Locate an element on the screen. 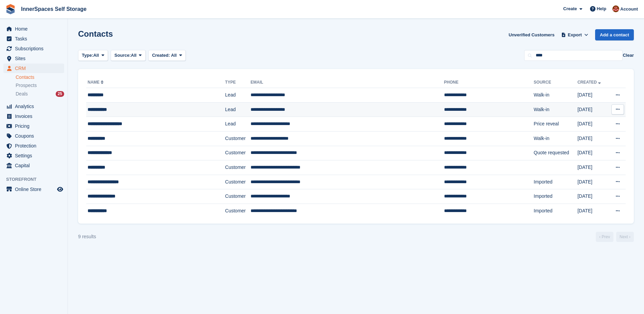 This screenshot has width=644, height=314. span: Sites is located at coordinates (35, 59).